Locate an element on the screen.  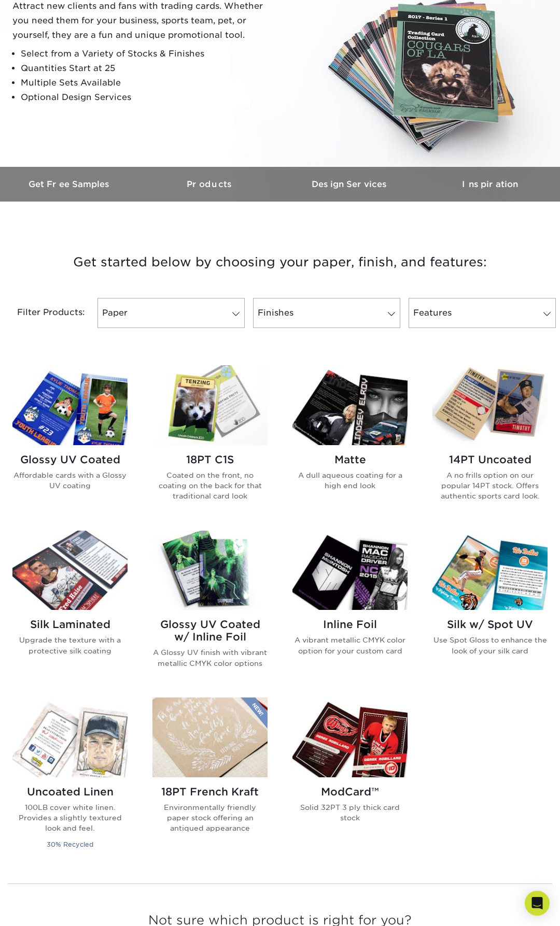
h3: Design Services is located at coordinates (350, 184).